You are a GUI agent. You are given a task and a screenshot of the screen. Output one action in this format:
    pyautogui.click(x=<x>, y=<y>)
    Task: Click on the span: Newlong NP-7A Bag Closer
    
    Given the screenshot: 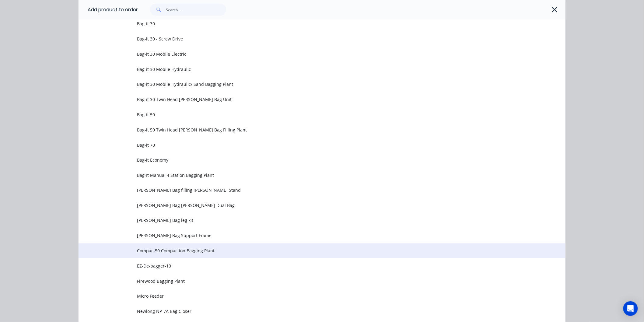 What is the action you would take?
    pyautogui.click(x=308, y=312)
    